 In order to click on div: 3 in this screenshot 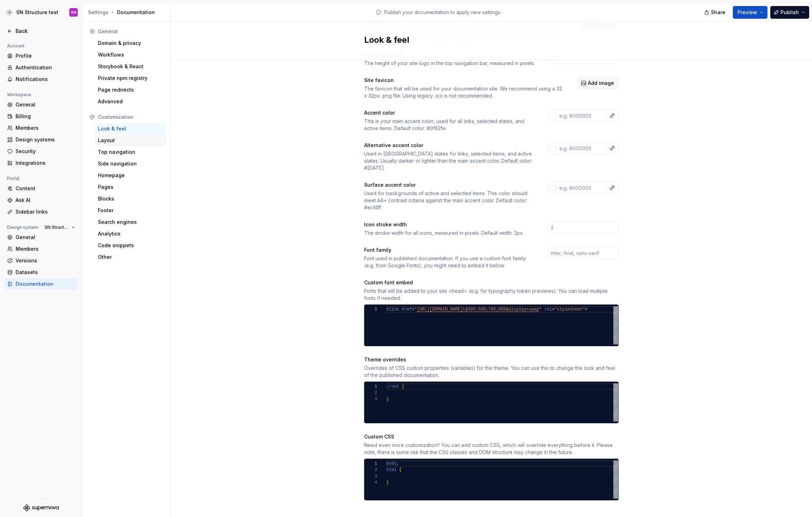, I will do `click(371, 399)`.